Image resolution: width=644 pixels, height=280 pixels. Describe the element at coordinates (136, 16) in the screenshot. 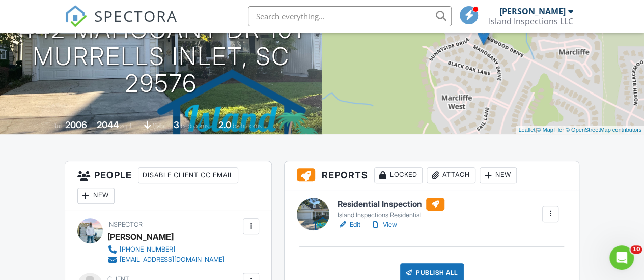

I see `span: SPECTORA` at that location.